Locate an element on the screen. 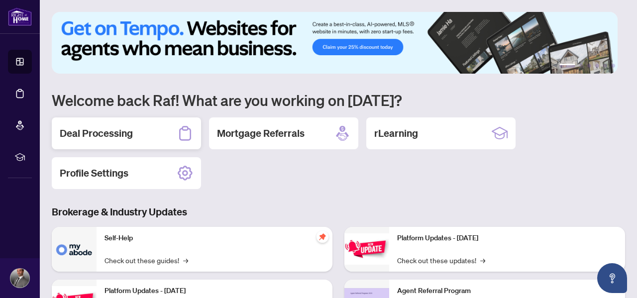 The height and width of the screenshot is (298, 637). img: logo is located at coordinates (20, 16).